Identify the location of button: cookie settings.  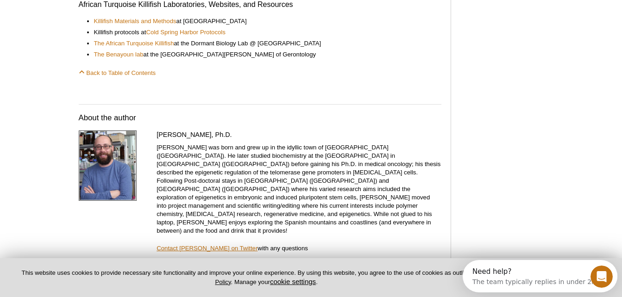
(293, 281).